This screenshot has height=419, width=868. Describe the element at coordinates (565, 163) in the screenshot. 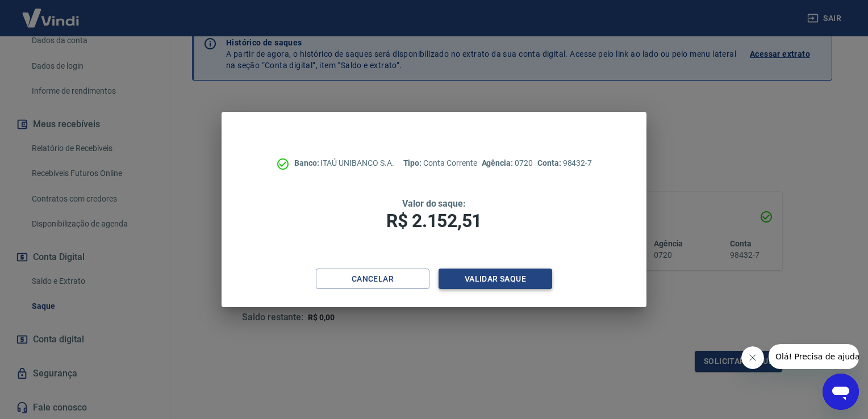

I see `p: 98432-7` at that location.